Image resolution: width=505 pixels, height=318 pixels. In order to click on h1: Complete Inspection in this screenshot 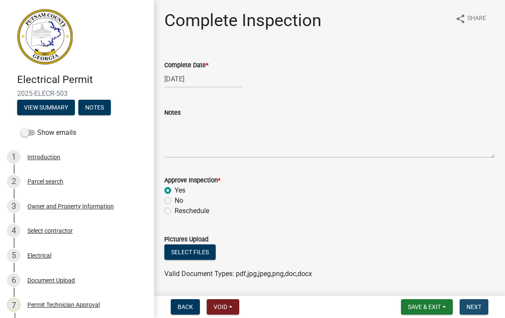, I will do `click(243, 21)`.